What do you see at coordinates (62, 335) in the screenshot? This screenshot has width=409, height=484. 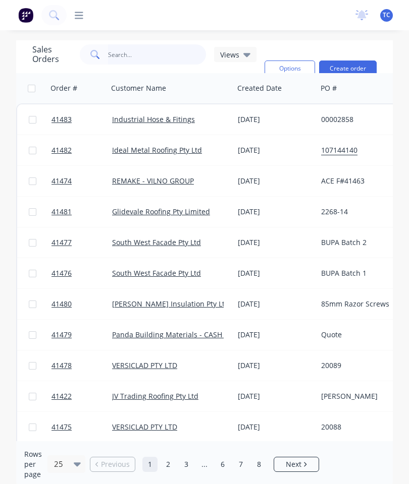 I see `span: 41479` at bounding box center [62, 335].